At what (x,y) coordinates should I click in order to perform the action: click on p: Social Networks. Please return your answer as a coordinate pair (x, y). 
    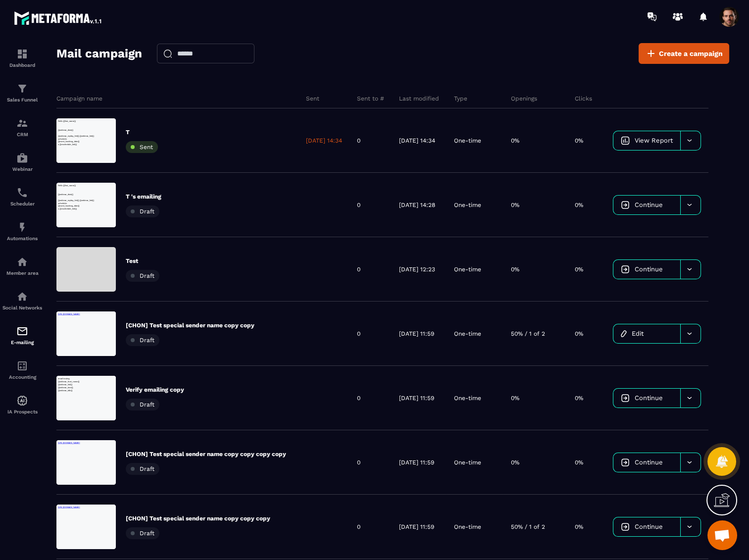
    Looking at the image, I should click on (22, 307).